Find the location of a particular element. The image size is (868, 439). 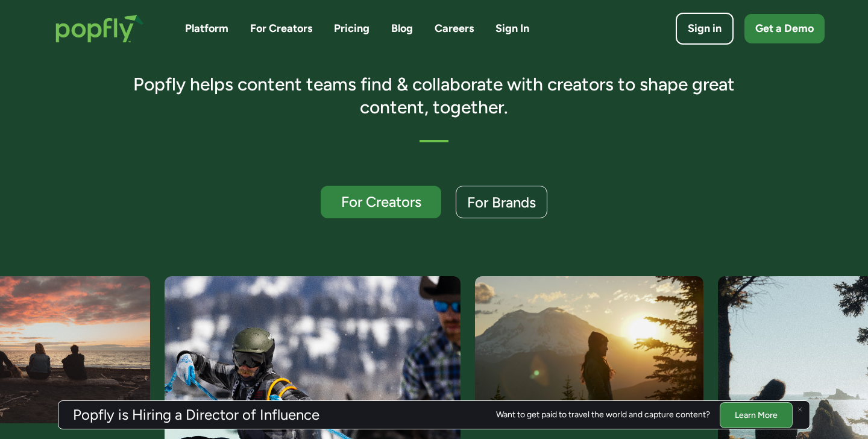

div: For Brands is located at coordinates (502, 202).